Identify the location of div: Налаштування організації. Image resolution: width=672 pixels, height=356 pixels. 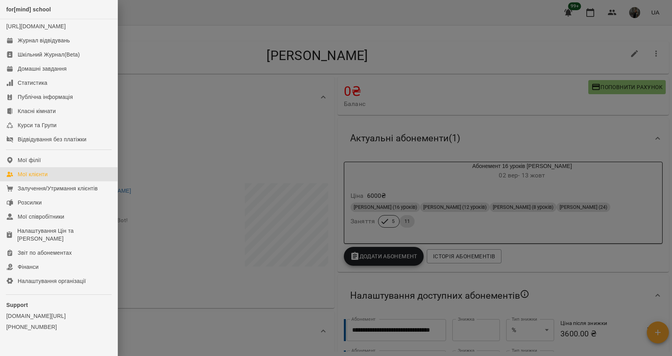
(52, 281).